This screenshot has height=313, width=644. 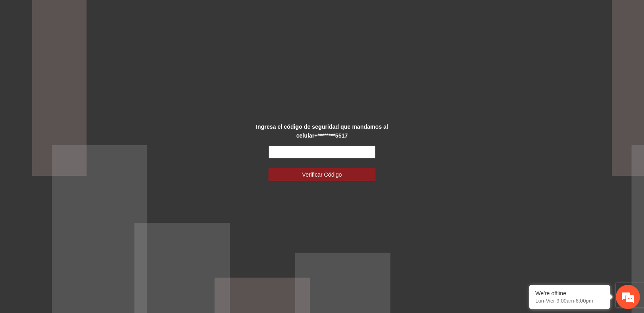 I want to click on em: Enviar, so click(x=132, y=253).